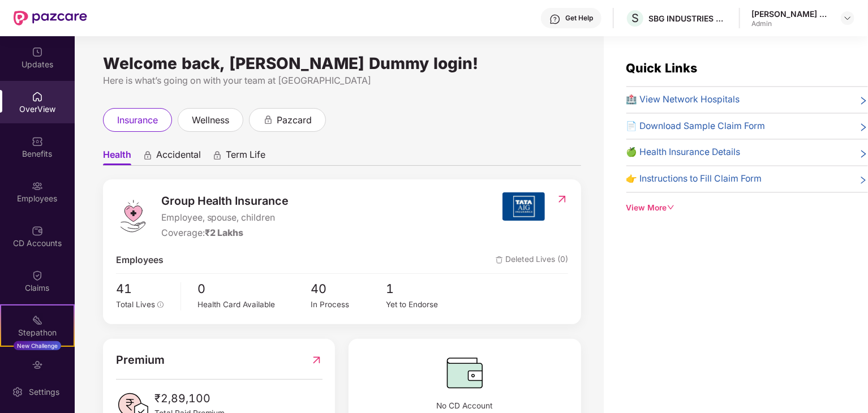 The height and width of the screenshot is (413, 868). Describe the element at coordinates (465, 373) in the screenshot. I see `img: CDBalanceIcon` at that location.